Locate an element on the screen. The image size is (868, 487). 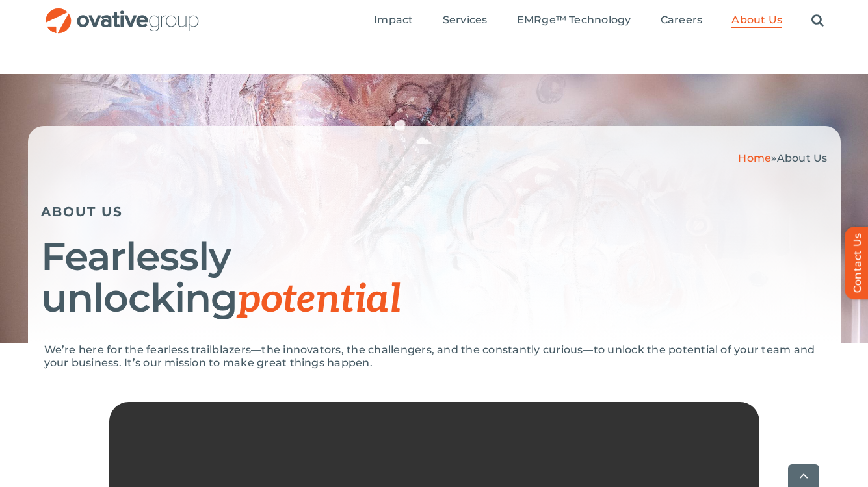
a: Careers is located at coordinates (682, 20).